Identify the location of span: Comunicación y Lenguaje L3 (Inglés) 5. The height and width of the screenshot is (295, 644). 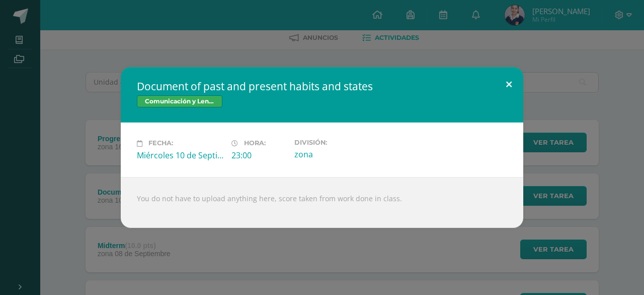
(179, 102).